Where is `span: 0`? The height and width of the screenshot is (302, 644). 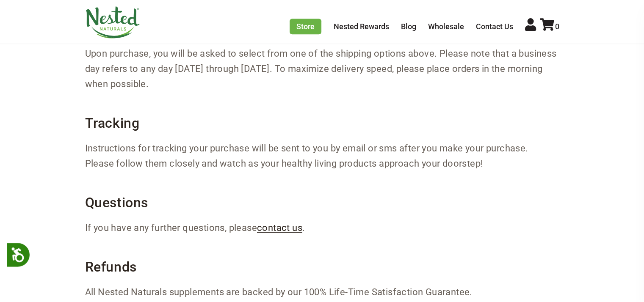 span: 0 is located at coordinates (557, 26).